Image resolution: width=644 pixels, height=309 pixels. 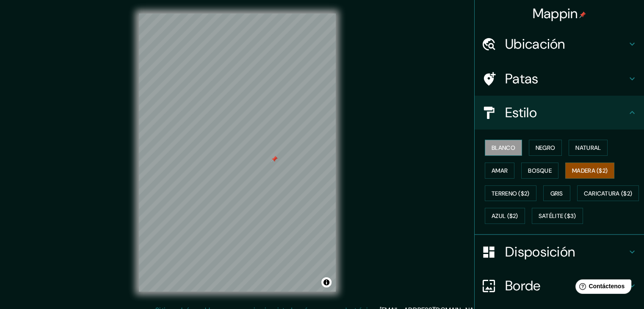 I want to click on font: Estilo, so click(x=521, y=113).